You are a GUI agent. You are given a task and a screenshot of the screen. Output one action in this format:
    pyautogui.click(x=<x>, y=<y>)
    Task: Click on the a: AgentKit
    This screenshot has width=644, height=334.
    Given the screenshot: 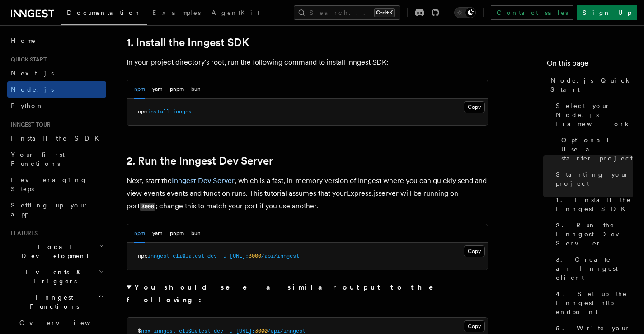 What is the action you would take?
    pyautogui.click(x=235, y=13)
    